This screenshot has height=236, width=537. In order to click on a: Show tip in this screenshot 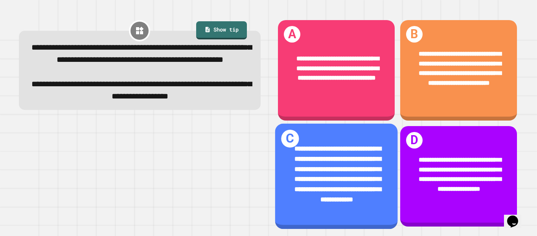, I will do `click(221, 30)`.